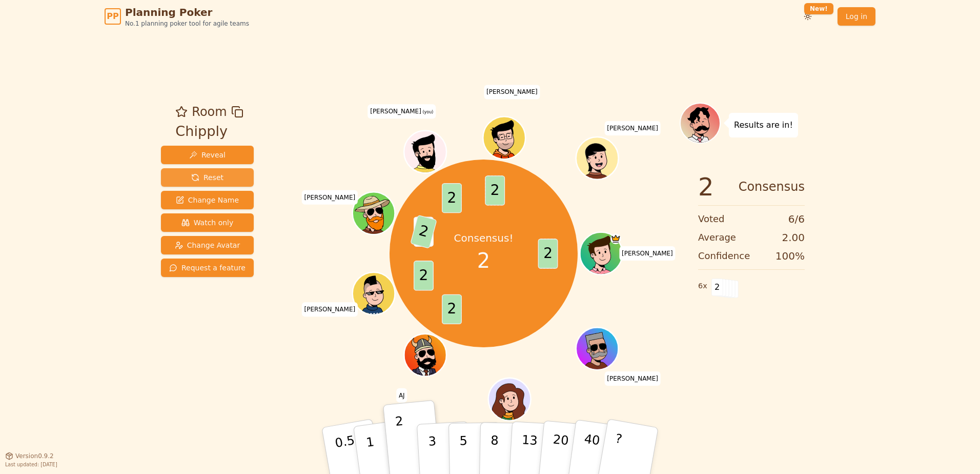 Image resolution: width=980 pixels, height=474 pixels. Describe the element at coordinates (796, 219) in the screenshot. I see `span: 6 / 6` at that location.